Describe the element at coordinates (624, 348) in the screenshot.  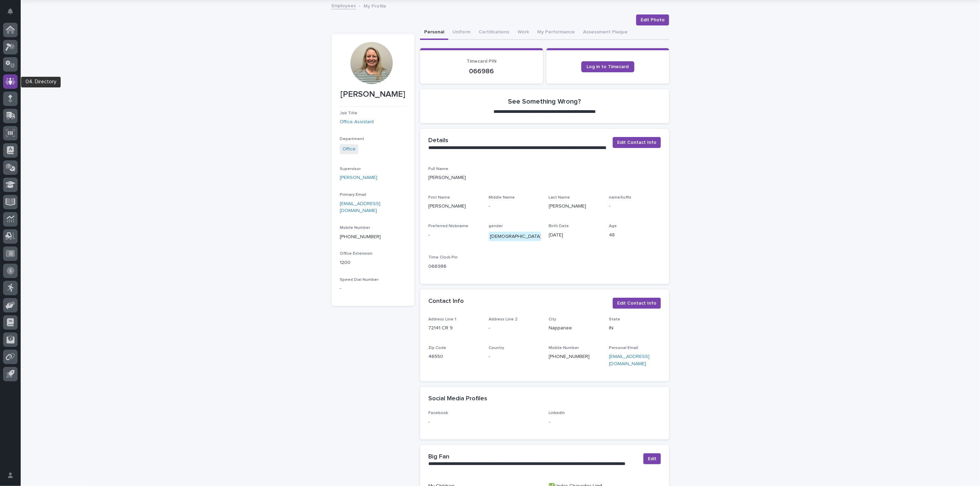
I see `span: Personal Email` at that location.